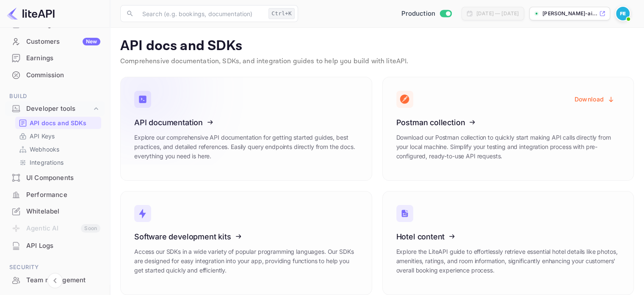 The image size is (644, 295). Describe the element at coordinates (426, 14) in the screenshot. I see `div: Switch to Sandbox mode` at that location.